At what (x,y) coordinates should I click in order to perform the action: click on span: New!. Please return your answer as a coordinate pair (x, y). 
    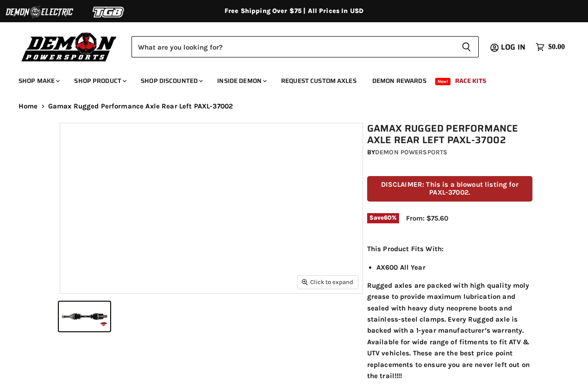
    Looking at the image, I should click on (443, 81).